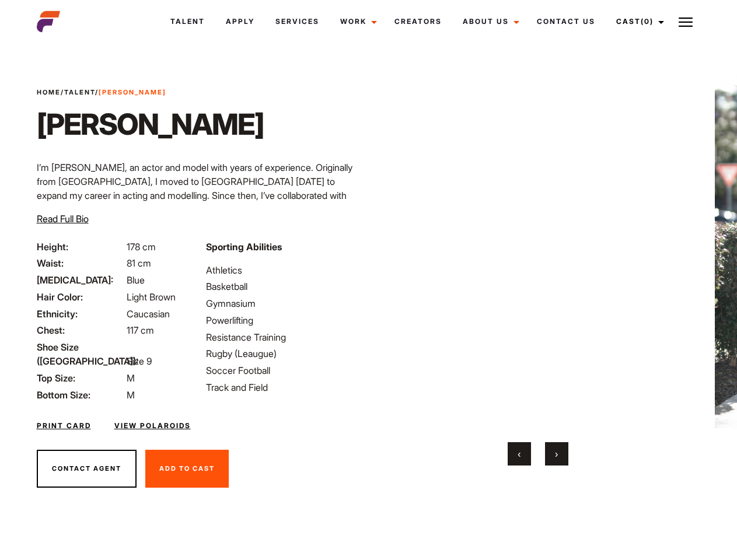  Describe the element at coordinates (686, 22) in the screenshot. I see `img: Burger icon` at that location.